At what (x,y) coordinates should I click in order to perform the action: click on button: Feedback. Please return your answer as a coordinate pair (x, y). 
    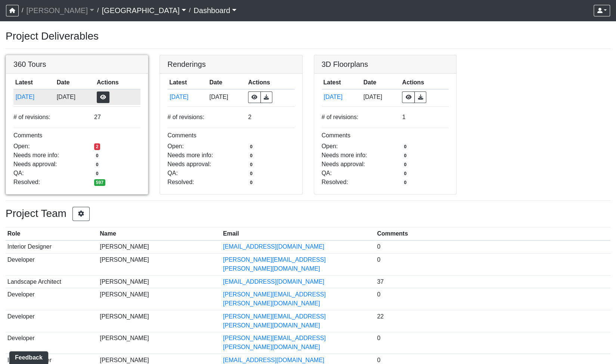
    Looking at the image, I should click on (23, 9).